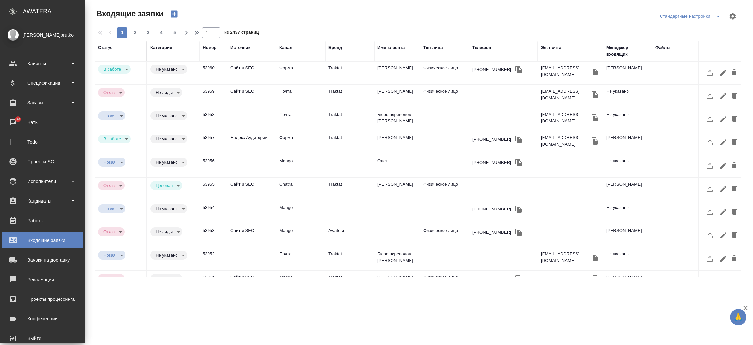 The height and width of the screenshot is (345, 753). What do you see at coordinates (43, 318) in the screenshot?
I see `div: Конференции` at bounding box center [43, 318].